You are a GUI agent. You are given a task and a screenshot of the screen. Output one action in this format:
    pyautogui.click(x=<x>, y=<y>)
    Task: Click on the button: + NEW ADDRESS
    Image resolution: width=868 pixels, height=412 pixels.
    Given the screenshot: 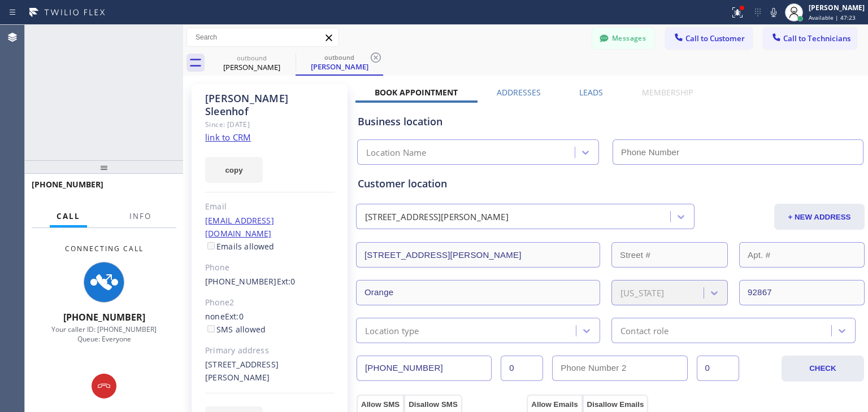 What is the action you would take?
    pyautogui.click(x=820, y=217)
    